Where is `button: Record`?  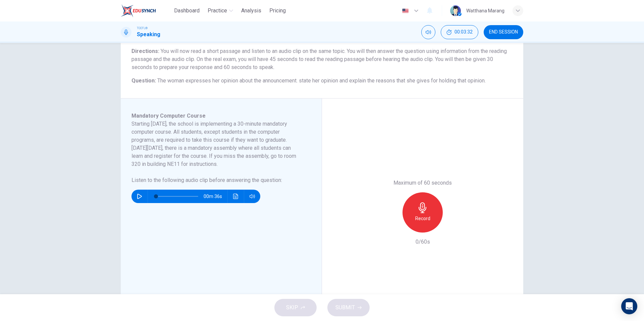 button: Record is located at coordinates (423, 212).